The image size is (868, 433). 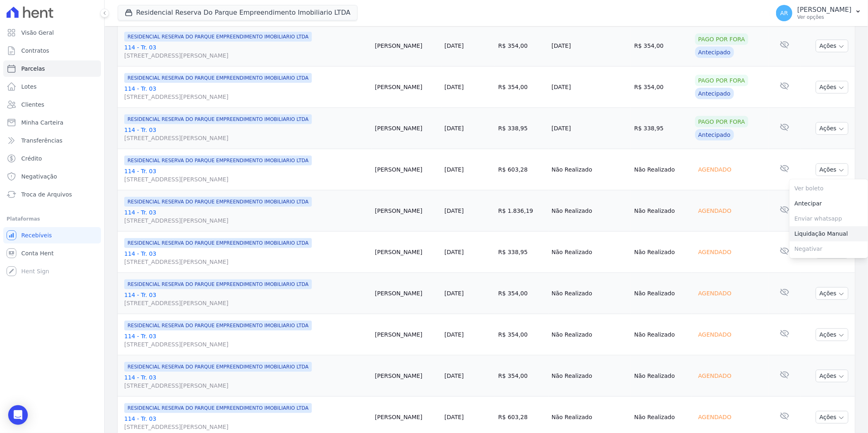 I want to click on a: Recebíveis, so click(x=52, y=235).